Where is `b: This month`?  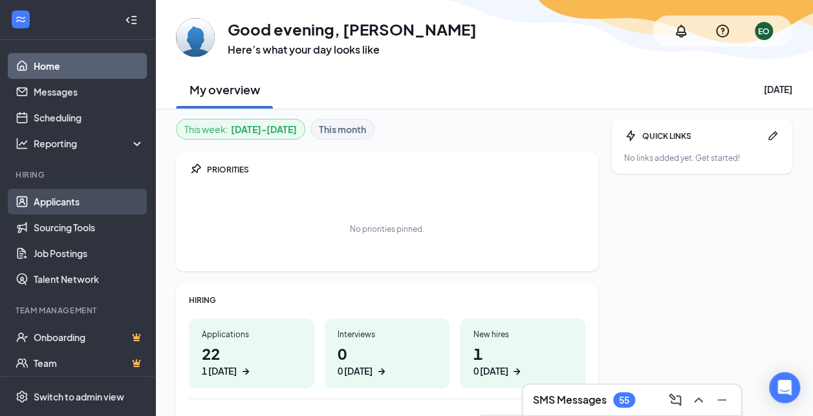
b: This month is located at coordinates (342, 129).